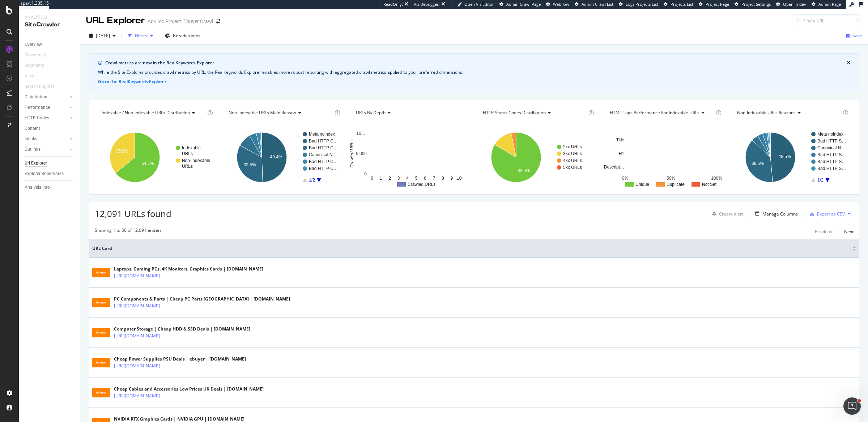  Describe the element at coordinates (36, 55) in the screenshot. I see `div: Movements` at that location.